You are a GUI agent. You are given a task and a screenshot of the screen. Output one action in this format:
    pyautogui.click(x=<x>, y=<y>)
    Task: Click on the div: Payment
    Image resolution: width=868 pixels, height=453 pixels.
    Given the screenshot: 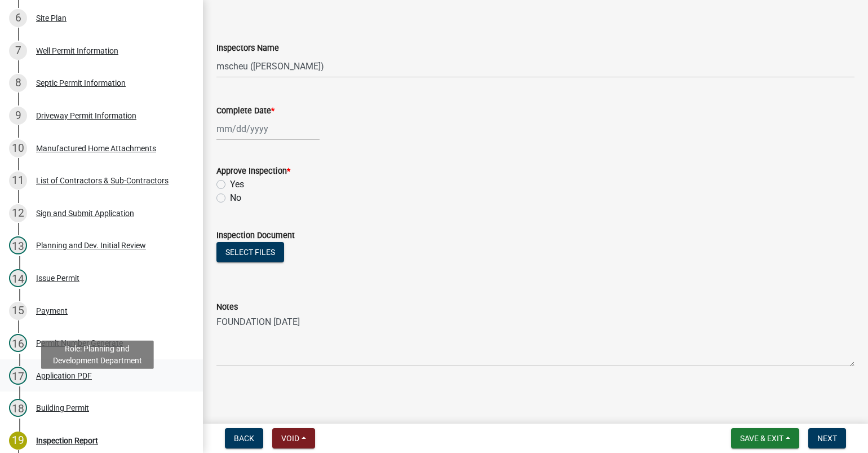 What is the action you would take?
    pyautogui.click(x=52, y=311)
    